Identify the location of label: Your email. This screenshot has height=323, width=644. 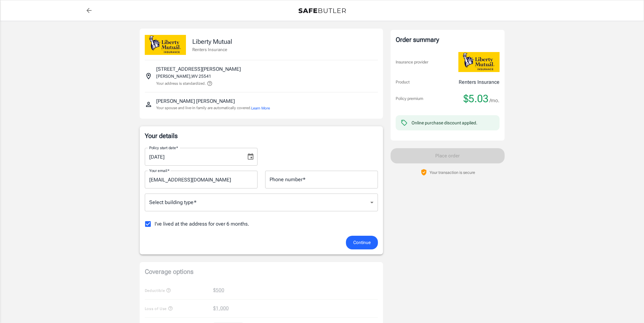
(160, 170).